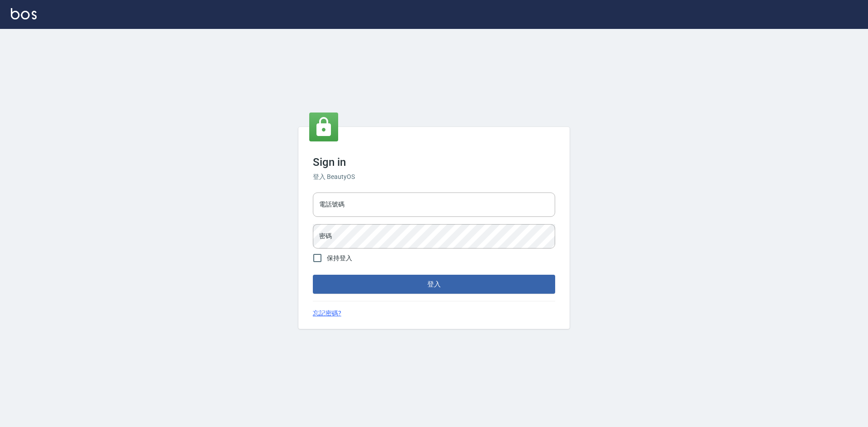 The width and height of the screenshot is (868, 427). I want to click on img: Logo, so click(24, 13).